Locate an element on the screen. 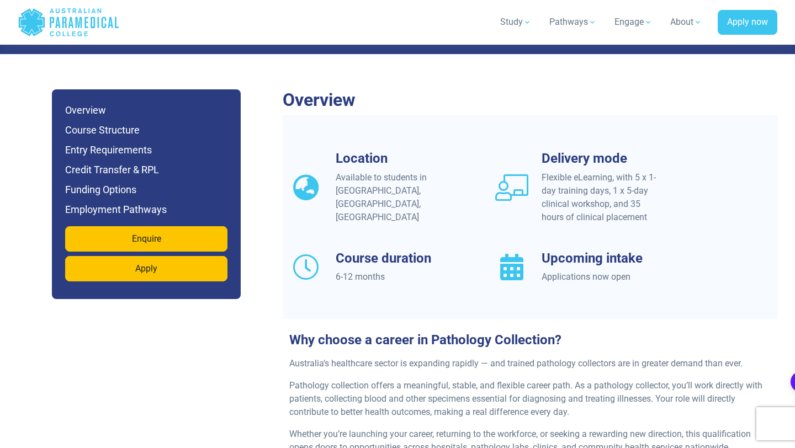  div: Applications now open is located at coordinates (601, 277).